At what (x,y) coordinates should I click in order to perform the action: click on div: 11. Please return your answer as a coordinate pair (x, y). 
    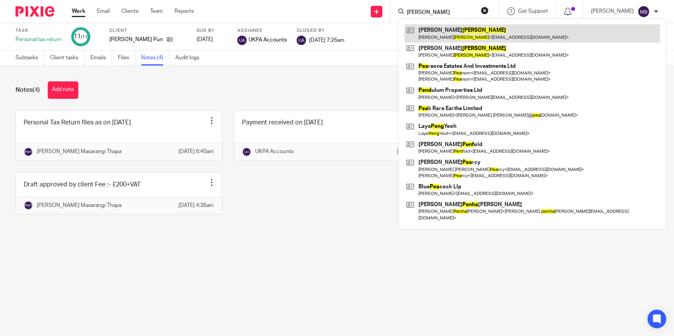
    Looking at the image, I should click on (81, 36).